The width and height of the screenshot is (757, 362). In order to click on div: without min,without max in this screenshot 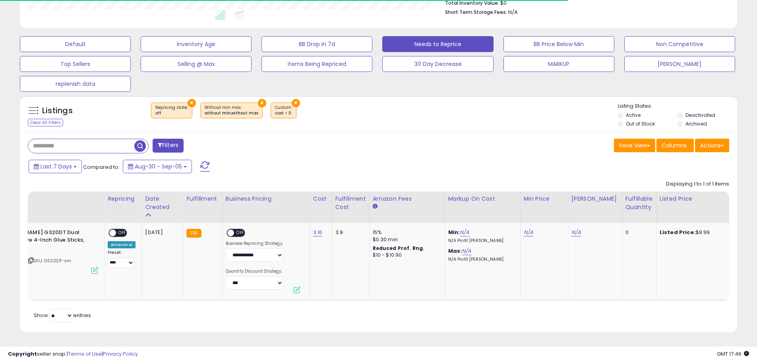, I will do `click(231, 113)`.